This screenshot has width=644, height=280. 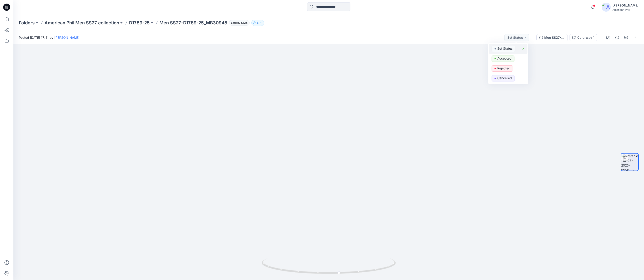 What do you see at coordinates (606, 7) in the screenshot?
I see `img: avatar` at bounding box center [606, 7].